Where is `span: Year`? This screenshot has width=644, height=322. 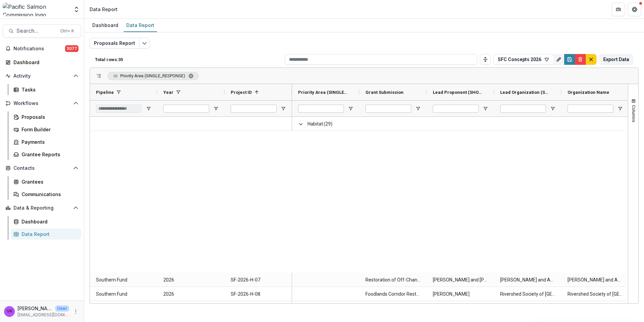 span: Year is located at coordinates (168, 92).